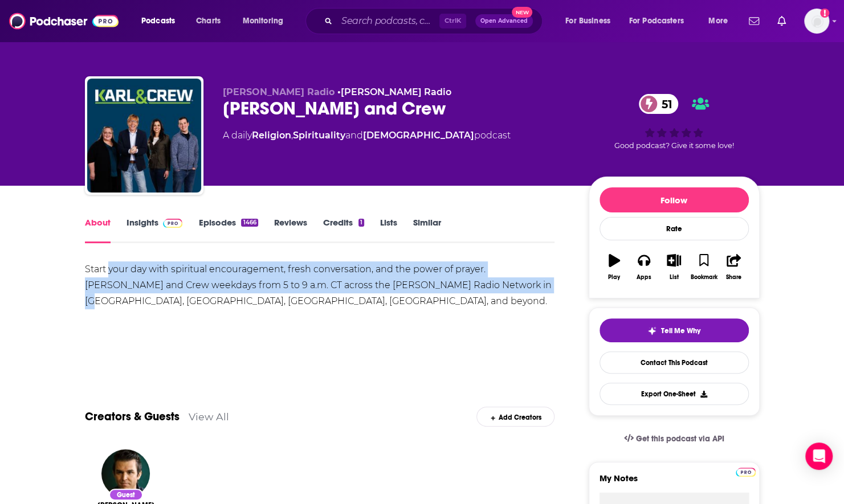 This screenshot has height=504, width=844. Describe the element at coordinates (126, 494) in the screenshot. I see `div: Guest` at that location.